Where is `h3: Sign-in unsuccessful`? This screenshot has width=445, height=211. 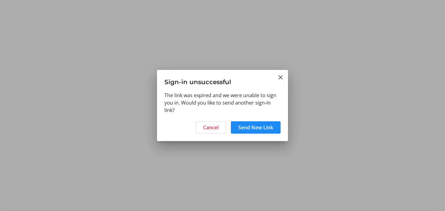
h3: Sign-in unsuccessful is located at coordinates (222, 80).